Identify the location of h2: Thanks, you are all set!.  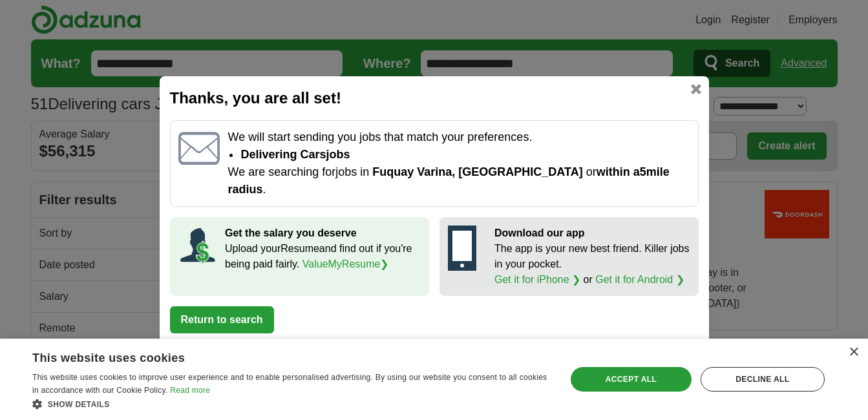
(434, 98).